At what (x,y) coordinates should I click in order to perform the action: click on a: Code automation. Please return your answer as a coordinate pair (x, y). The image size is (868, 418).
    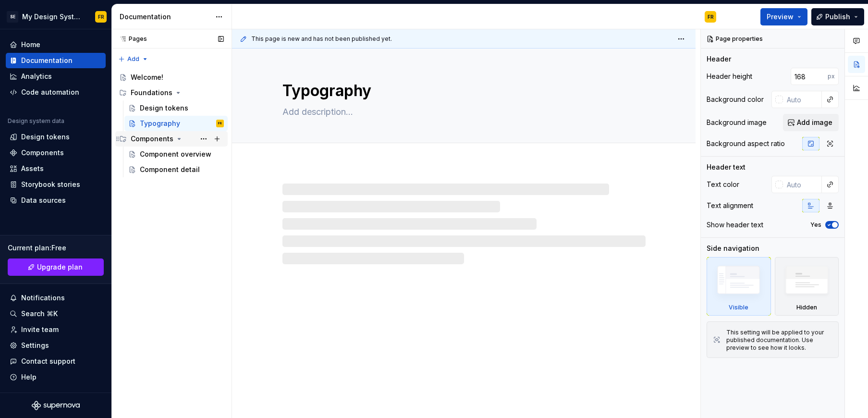
    Looking at the image, I should click on (56, 92).